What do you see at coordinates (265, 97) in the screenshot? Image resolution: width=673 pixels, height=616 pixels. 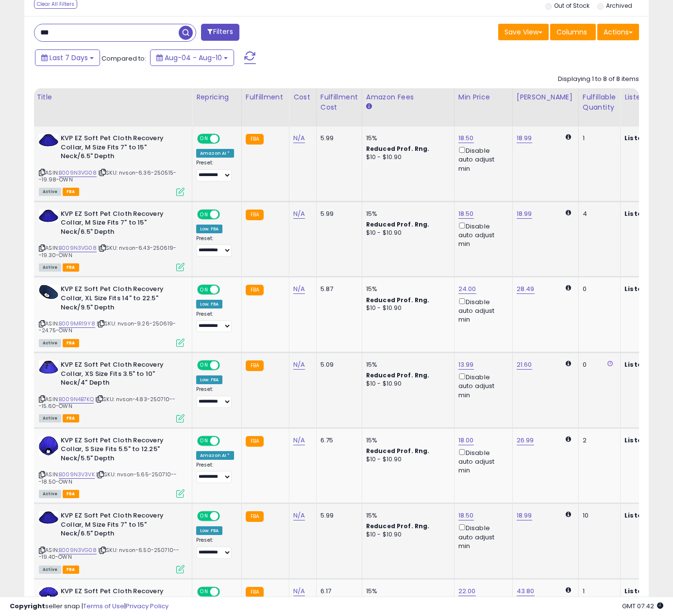 I see `div: Fulfillment` at bounding box center [265, 97].